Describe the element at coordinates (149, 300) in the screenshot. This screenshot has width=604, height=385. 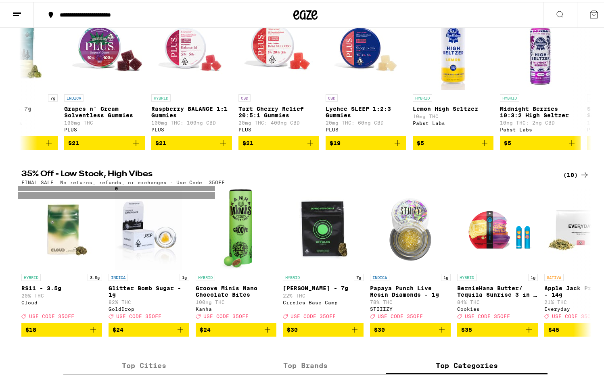
I see `p: 82% THC` at that location.